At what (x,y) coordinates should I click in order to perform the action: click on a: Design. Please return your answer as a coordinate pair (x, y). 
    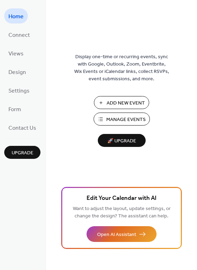
    Looking at the image, I should click on (17, 72).